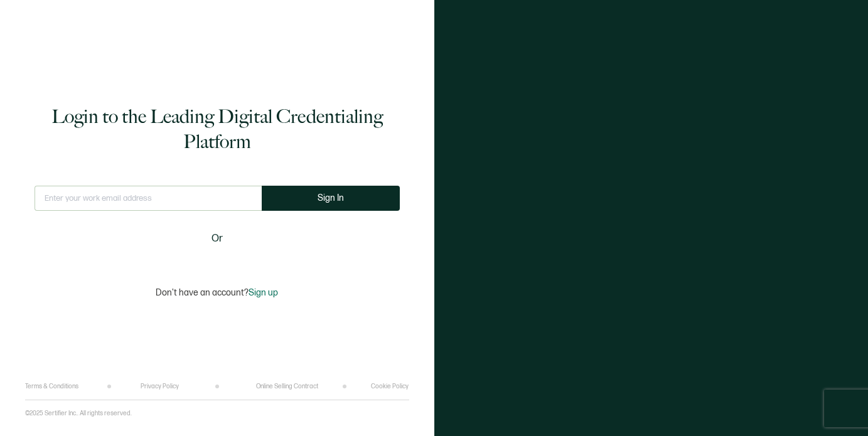 This screenshot has height=436, width=868. I want to click on a: Online Selling Contract, so click(287, 387).